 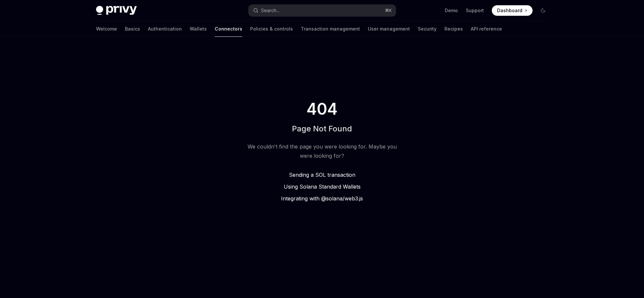 I want to click on a: Policies & controls, so click(x=271, y=29).